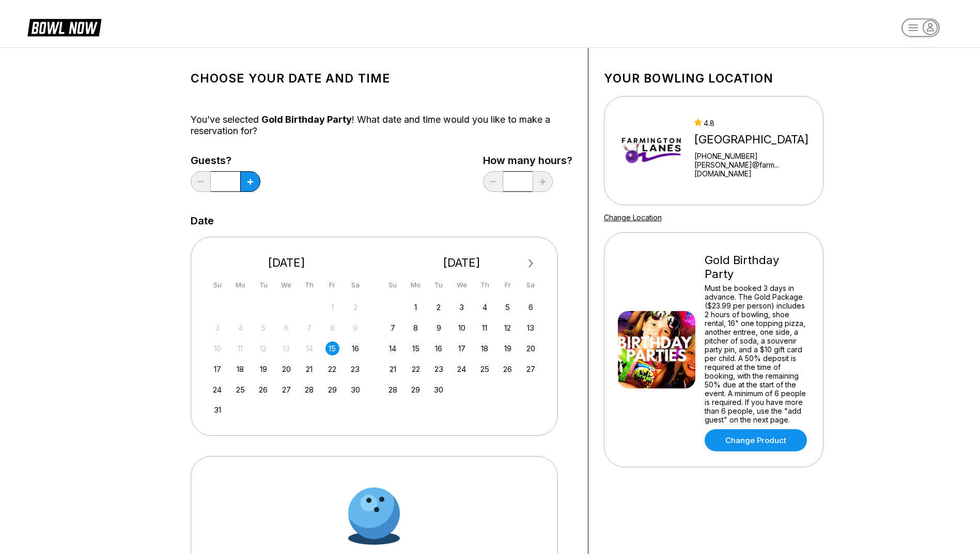  What do you see at coordinates (461, 307) in the screenshot?
I see `div: Choose Wednesday, September 3rd, 2025` at bounding box center [461, 307].